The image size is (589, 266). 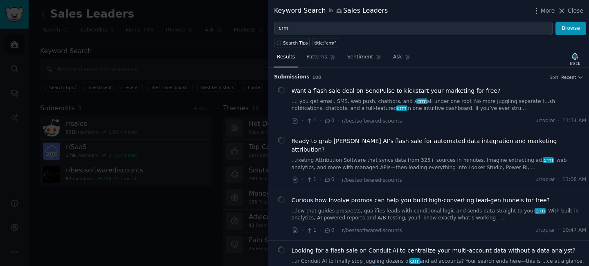 I want to click on span: Ask, so click(x=397, y=57).